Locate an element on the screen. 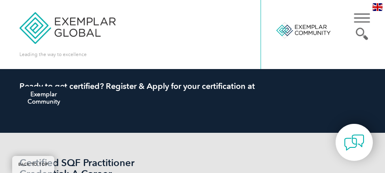 The width and height of the screenshot is (385, 173). p: Leading the way to excellence is located at coordinates (53, 54).